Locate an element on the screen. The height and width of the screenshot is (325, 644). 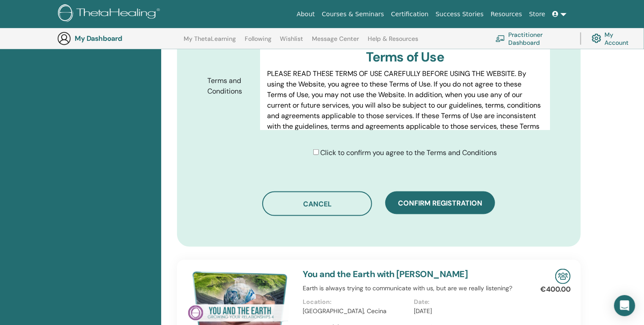
img: chalkboard-teacher.svg is located at coordinates (500, 38).